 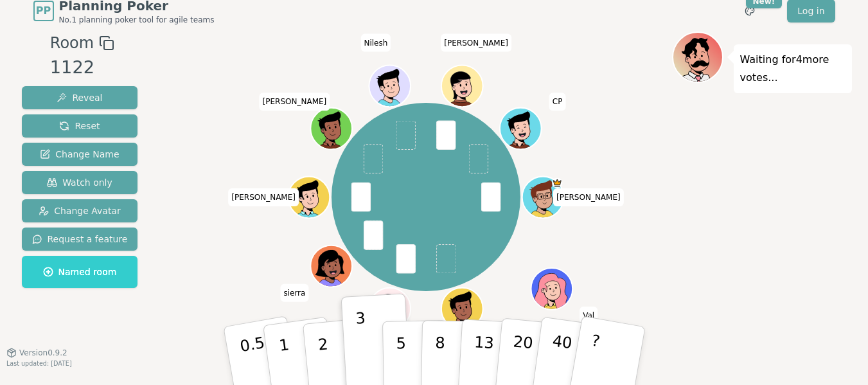 What do you see at coordinates (389, 308) in the screenshot?
I see `button: Click to change your avatar` at bounding box center [389, 308].